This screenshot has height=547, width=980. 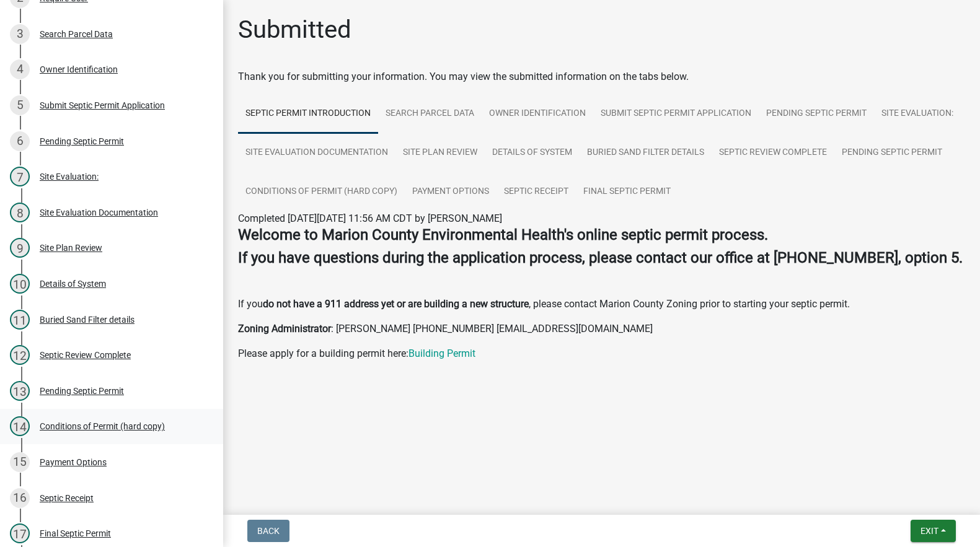 What do you see at coordinates (317, 153) in the screenshot?
I see `a: Site Evaluation Documentation` at bounding box center [317, 153].